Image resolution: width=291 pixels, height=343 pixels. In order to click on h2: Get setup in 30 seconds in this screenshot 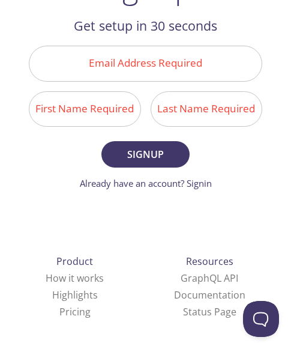, I will do `click(145, 26)`.